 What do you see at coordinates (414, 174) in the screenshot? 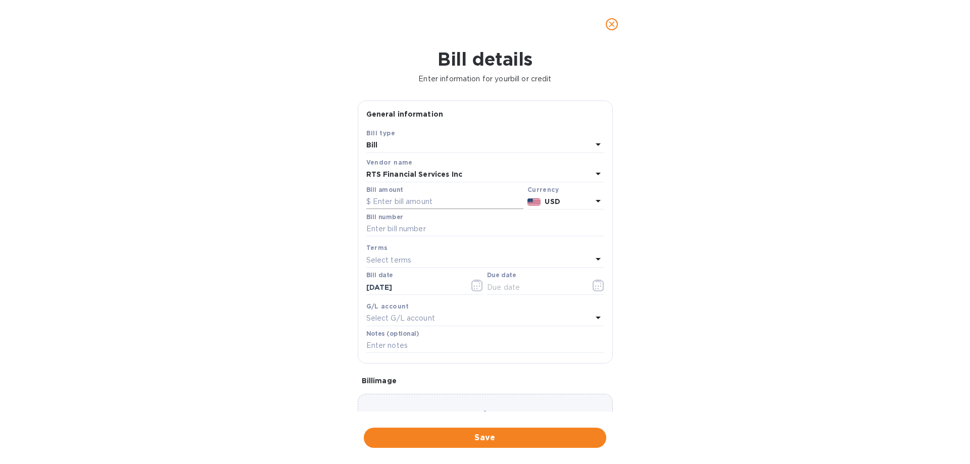
I see `b: RTS Financial Services Inc` at bounding box center [414, 174].